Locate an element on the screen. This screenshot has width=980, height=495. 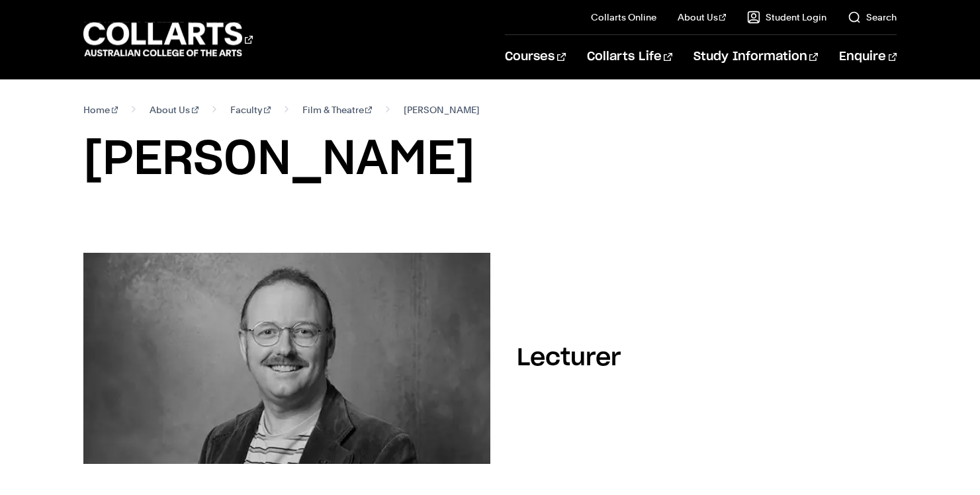
a: Collarts Online is located at coordinates (623, 17).